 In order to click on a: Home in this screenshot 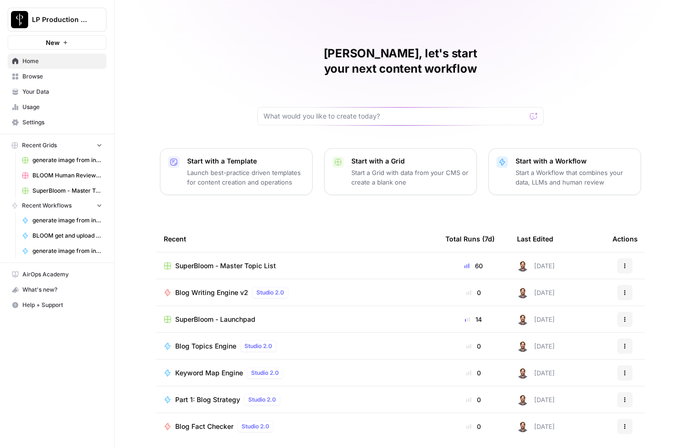, I will do `click(57, 61)`.